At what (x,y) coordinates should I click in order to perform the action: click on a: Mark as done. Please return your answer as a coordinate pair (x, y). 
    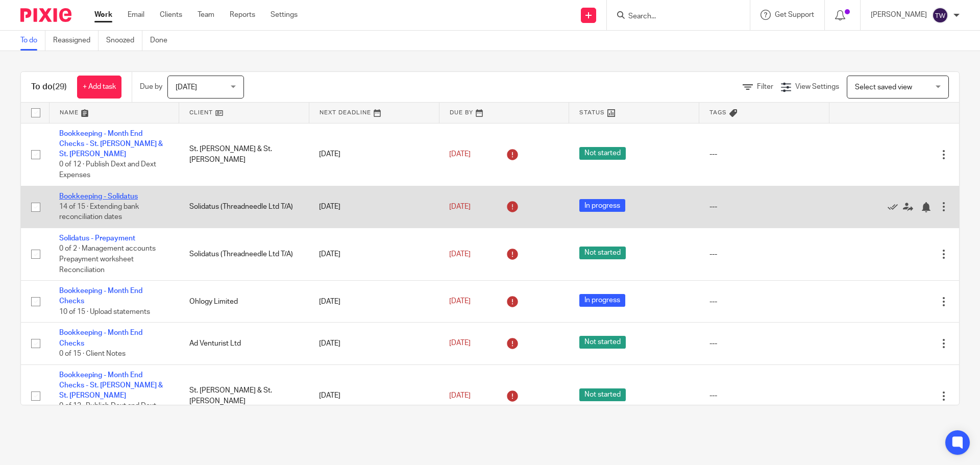
    Looking at the image, I should click on (895, 207).